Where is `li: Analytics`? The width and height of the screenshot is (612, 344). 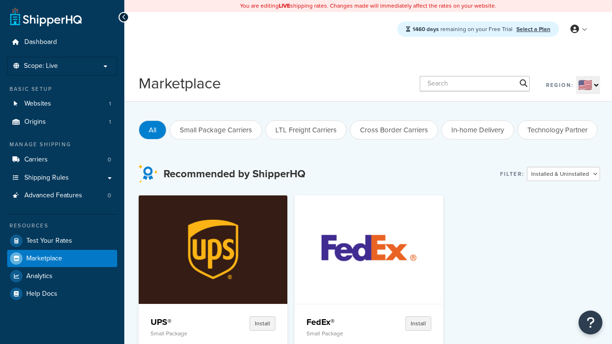 li: Analytics is located at coordinates (62, 276).